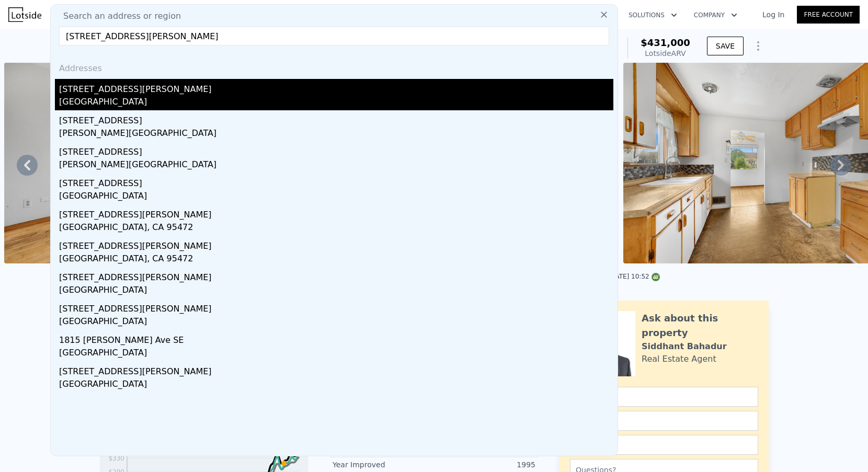 The image size is (868, 472). What do you see at coordinates (684, 346) in the screenshot?
I see `div: Siddhant Bahadur` at bounding box center [684, 346].